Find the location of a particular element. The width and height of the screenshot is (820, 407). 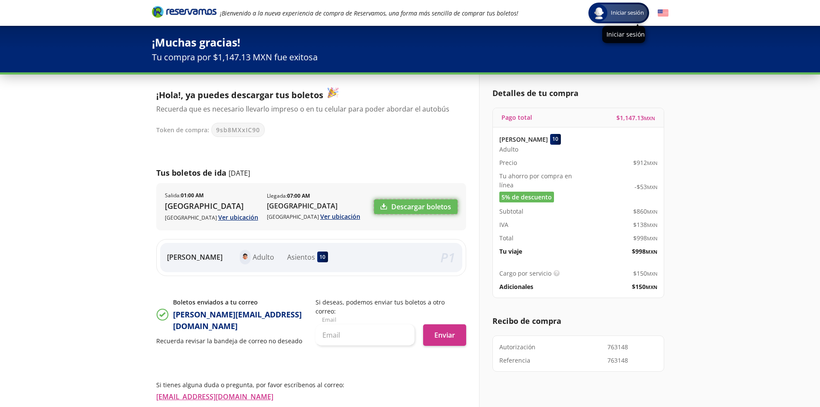

p: Referencia is located at coordinates (515, 360).